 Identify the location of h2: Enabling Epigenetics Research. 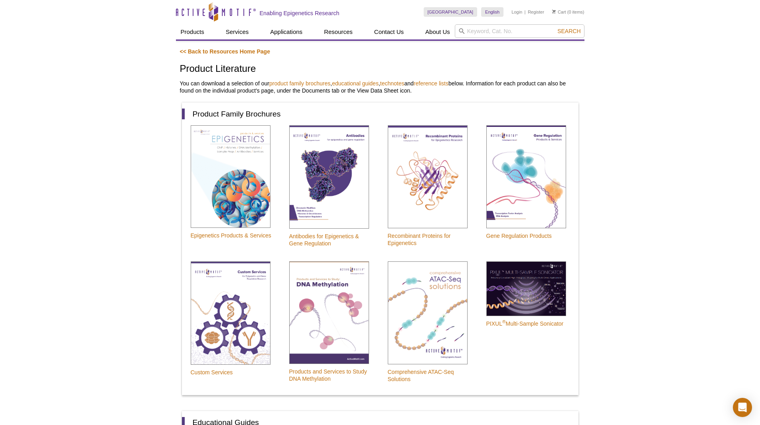
(300, 13).